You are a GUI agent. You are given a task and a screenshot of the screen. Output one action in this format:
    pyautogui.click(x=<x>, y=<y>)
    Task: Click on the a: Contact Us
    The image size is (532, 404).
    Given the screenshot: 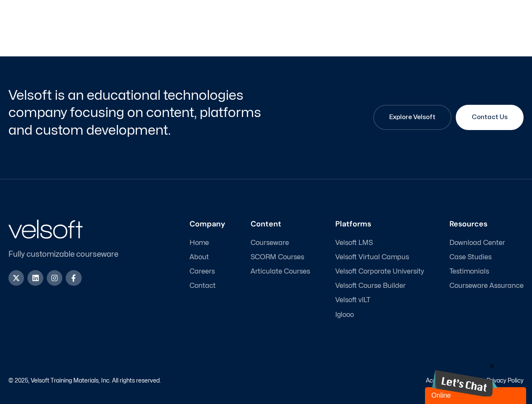 What is the action you would take?
    pyautogui.click(x=489, y=117)
    